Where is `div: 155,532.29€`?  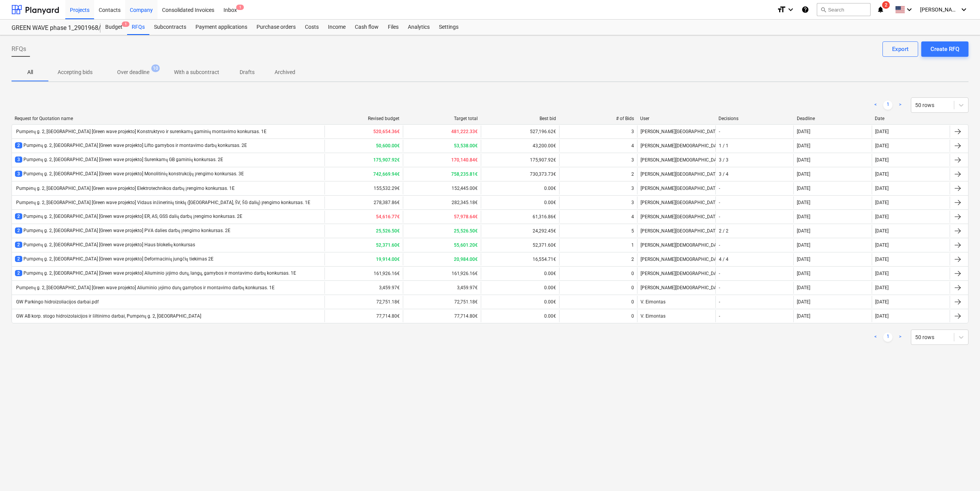
div: 155,532.29€ is located at coordinates (364, 188).